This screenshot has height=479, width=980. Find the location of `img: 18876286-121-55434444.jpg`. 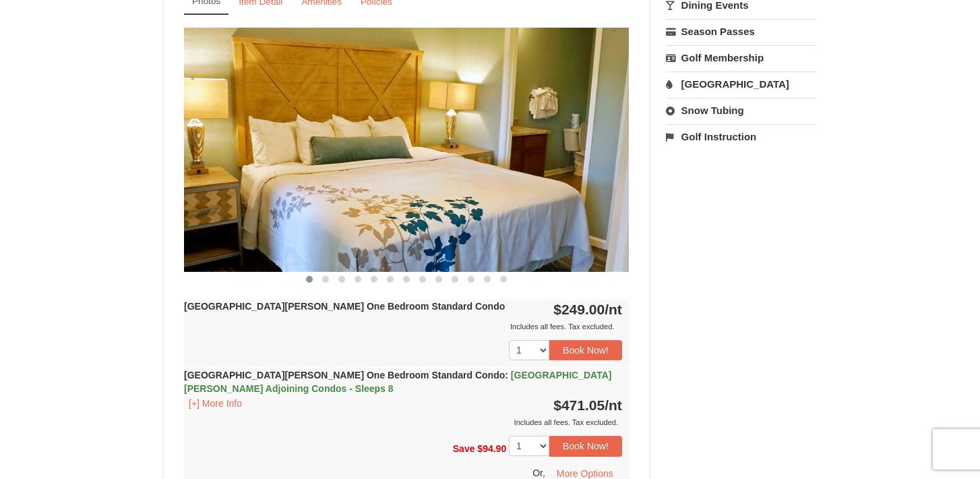

img: 18876286-121-55434444.jpg is located at coordinates (406, 149).